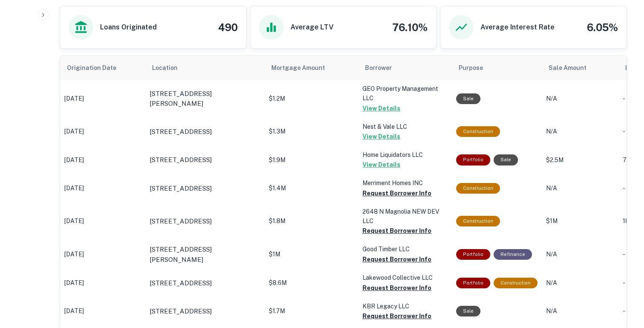 This screenshot has width=644, height=328. I want to click on p: $1.3M, so click(312, 131).